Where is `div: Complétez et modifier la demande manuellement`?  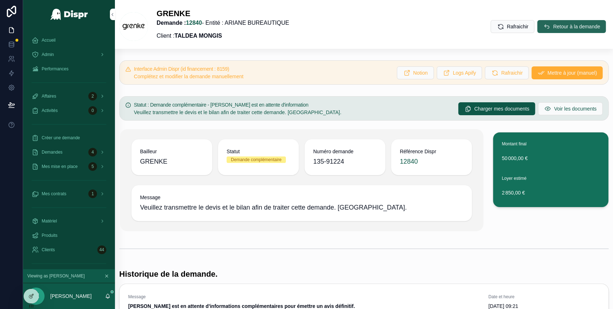
div: Complétez et modifier la demande manuellement is located at coordinates (263, 77).